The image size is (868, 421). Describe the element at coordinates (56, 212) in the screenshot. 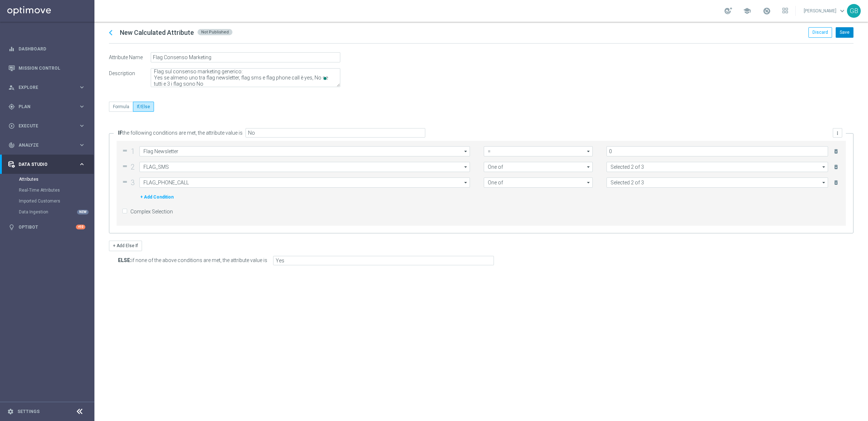

I see `div: Data Ingestion` at that location.